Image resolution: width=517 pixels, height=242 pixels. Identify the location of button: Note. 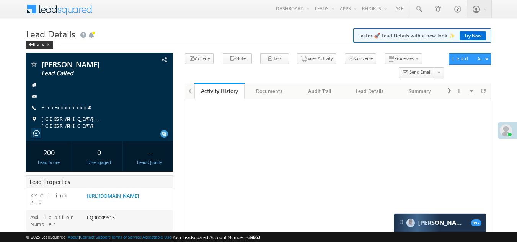
(237, 59).